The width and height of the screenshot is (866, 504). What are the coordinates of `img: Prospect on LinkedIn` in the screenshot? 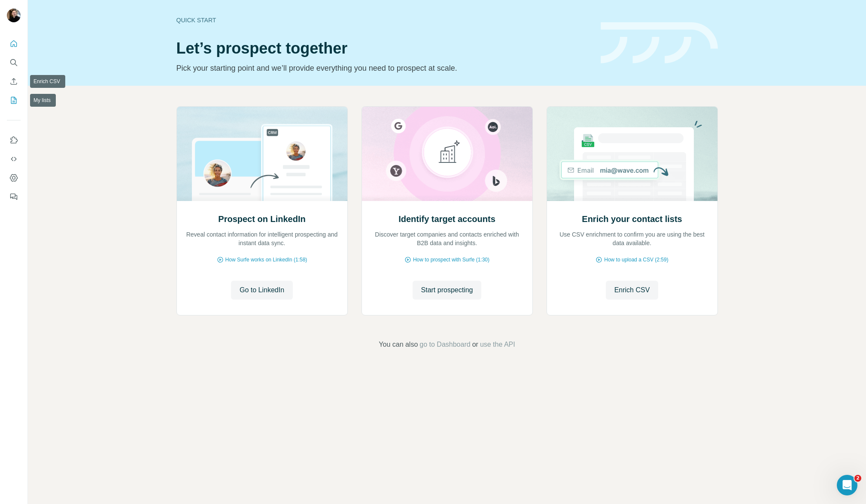 It's located at (261, 154).